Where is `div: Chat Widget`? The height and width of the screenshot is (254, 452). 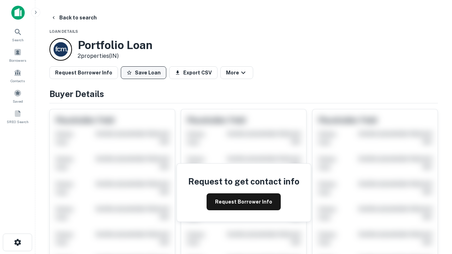
div: Chat Widget is located at coordinates (435, 215).